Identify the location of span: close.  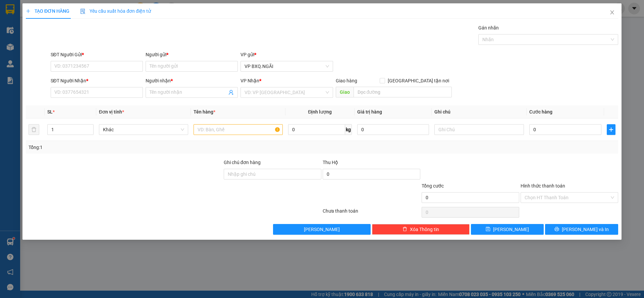
(612, 13).